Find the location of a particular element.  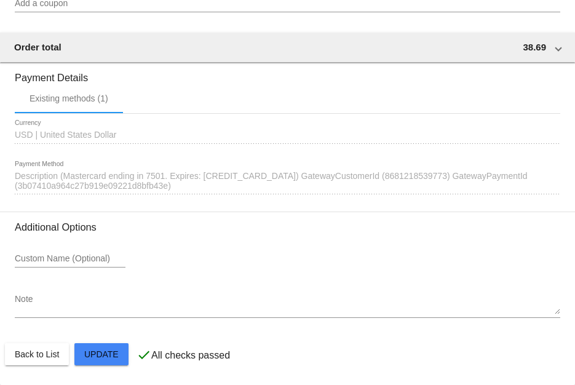

span: Update is located at coordinates (102, 354).